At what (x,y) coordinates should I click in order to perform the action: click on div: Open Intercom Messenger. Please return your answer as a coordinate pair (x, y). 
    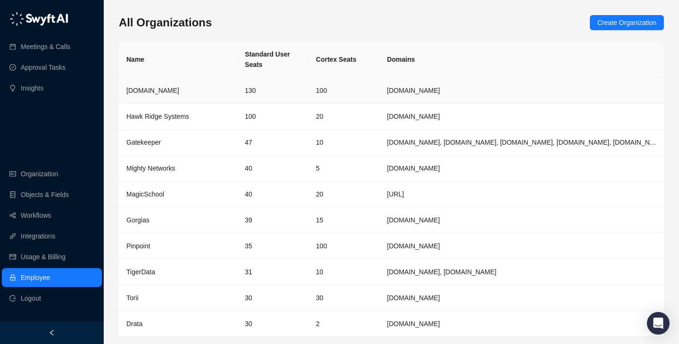
    Looking at the image, I should click on (659, 324).